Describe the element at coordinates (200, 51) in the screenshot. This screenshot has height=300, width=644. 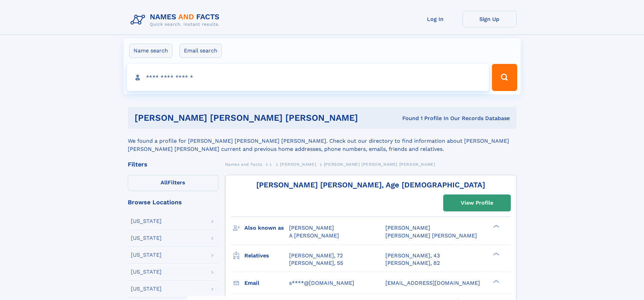
I see `label: Email search` at that location.